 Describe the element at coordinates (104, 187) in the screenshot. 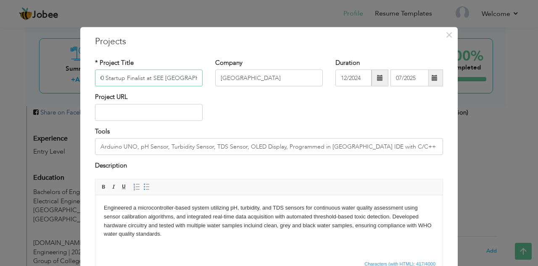

I see `a: Bold` at that location.